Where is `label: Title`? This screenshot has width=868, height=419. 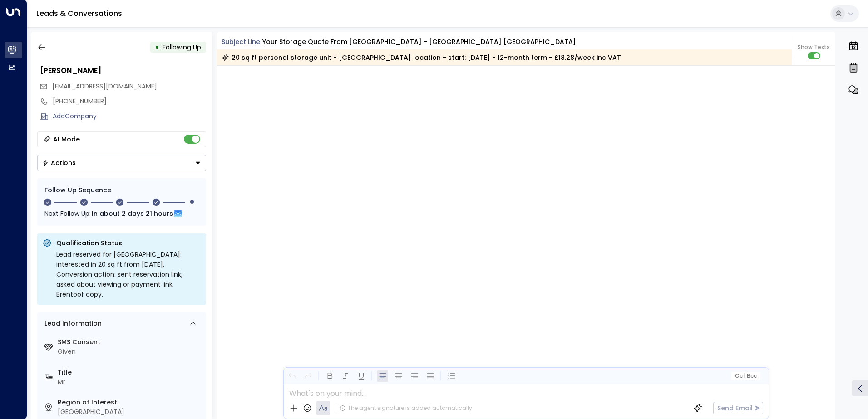 label: Title is located at coordinates (130, 372).